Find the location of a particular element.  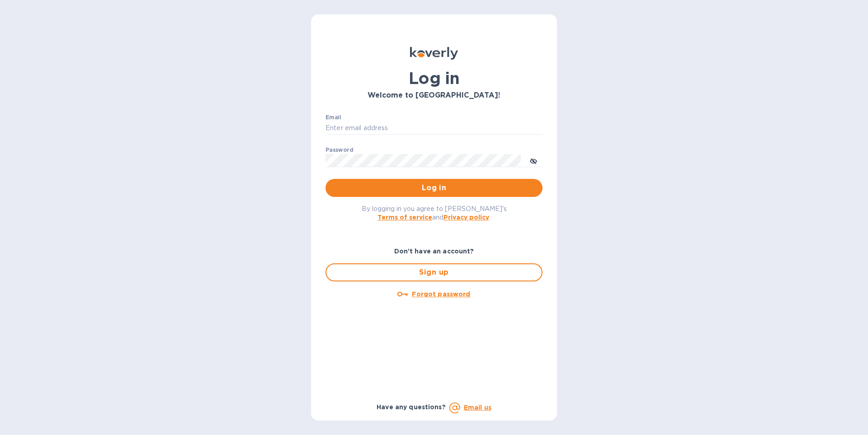

b: Terms of service is located at coordinates (405, 218).